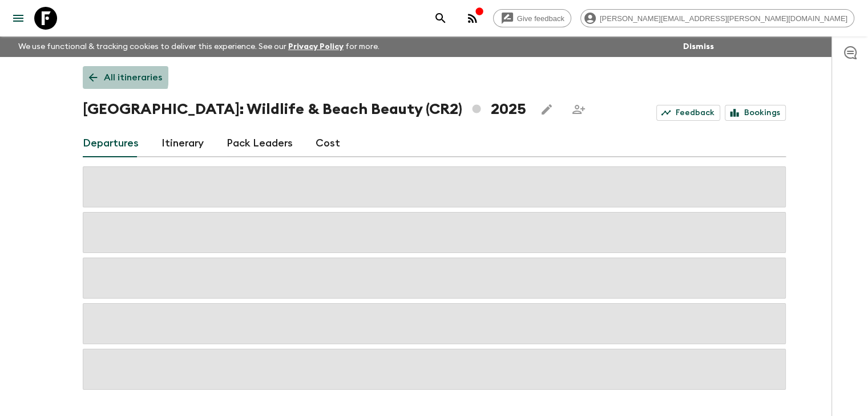 Image resolution: width=868 pixels, height=416 pixels. Describe the element at coordinates (698, 47) in the screenshot. I see `button: Dismiss` at that location.